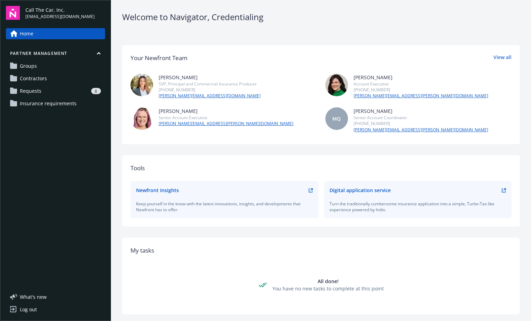 This screenshot has width=531, height=321. I want to click on div: Log out, so click(28, 310).